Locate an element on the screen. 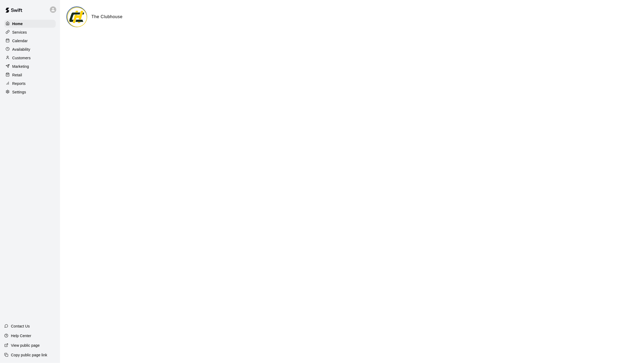  a: Reports is located at coordinates (30, 84).